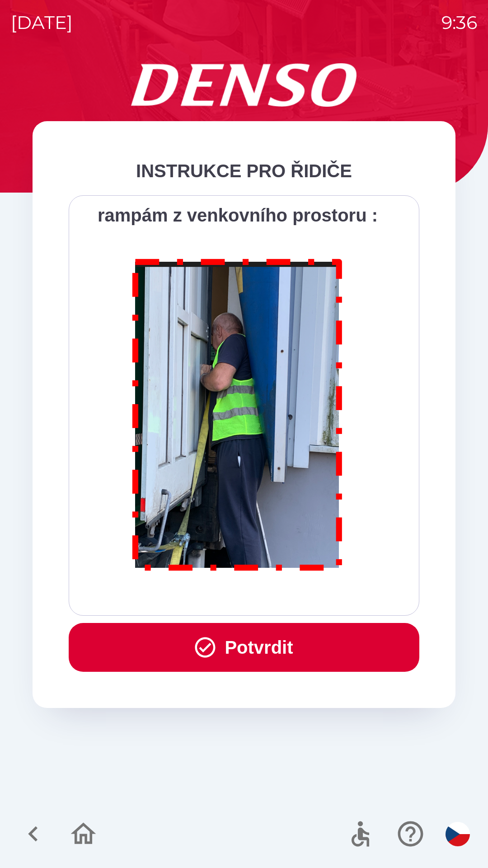 This screenshot has width=488, height=868. Describe the element at coordinates (244, 85) in the screenshot. I see `img: Logo` at that location.